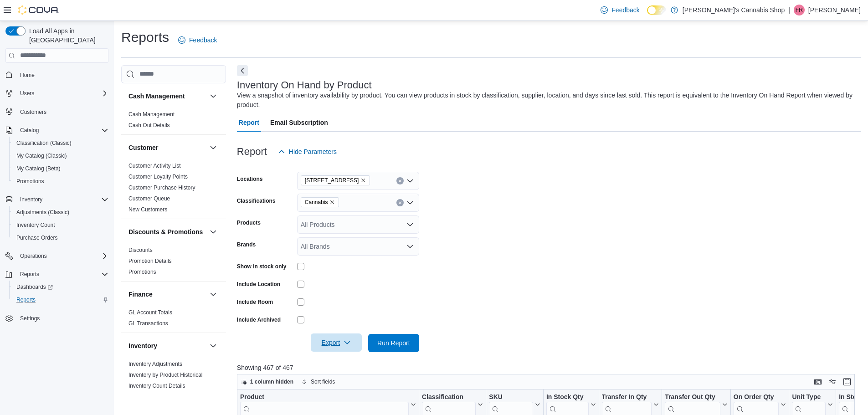  I want to click on span: Cash Out Details, so click(149, 126).